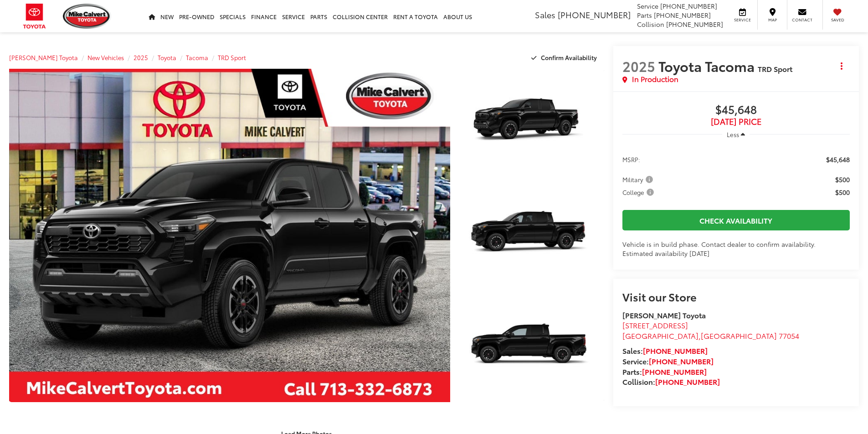 This screenshot has width=868, height=434. Describe the element at coordinates (665, 350) in the screenshot. I see `strong: Sales:` at that location.